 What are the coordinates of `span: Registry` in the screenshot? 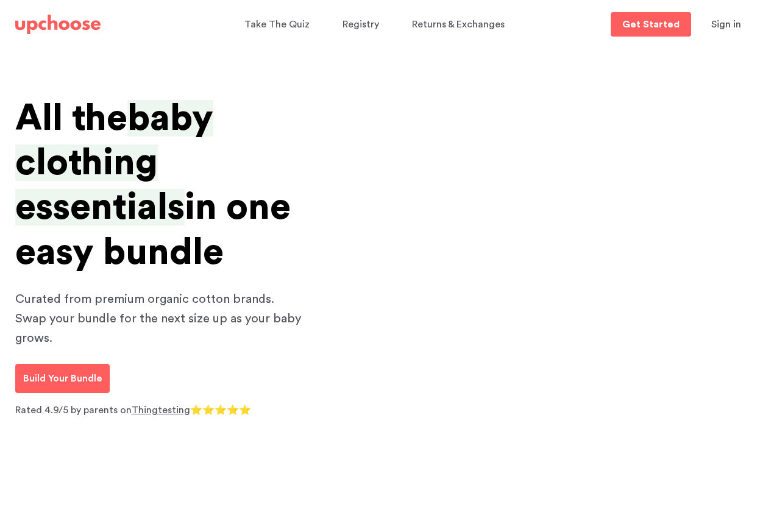 It's located at (361, 25).